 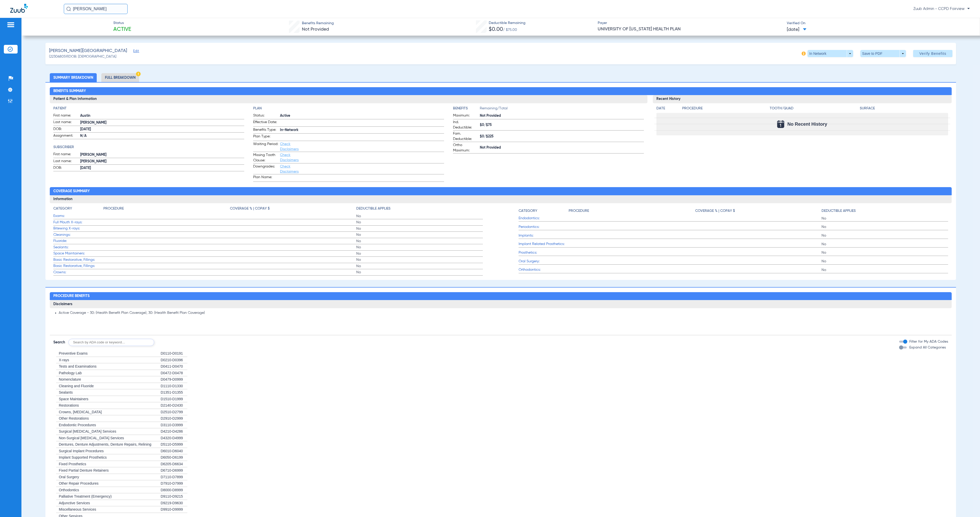 I want to click on div: Chat Widget, so click(x=967, y=505).